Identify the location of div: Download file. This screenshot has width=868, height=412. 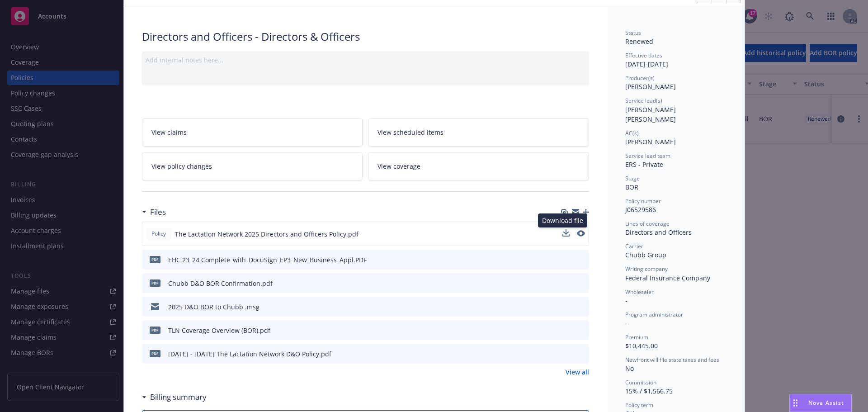
(562, 221).